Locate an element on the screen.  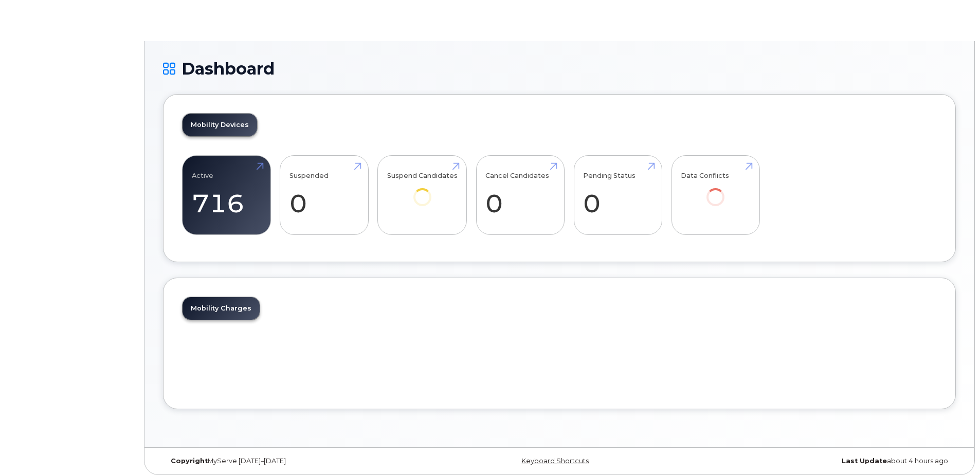
a: Cancel Candidates 0 is located at coordinates (520, 195).